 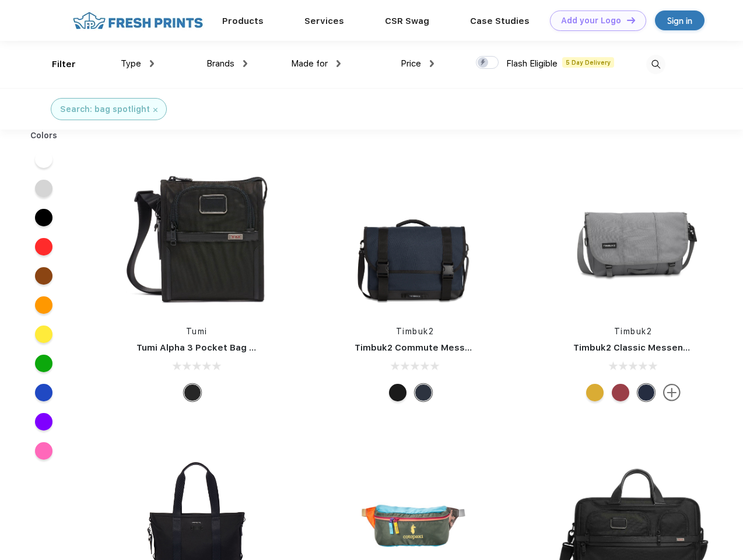 I want to click on div: Sign in, so click(x=679, y=21).